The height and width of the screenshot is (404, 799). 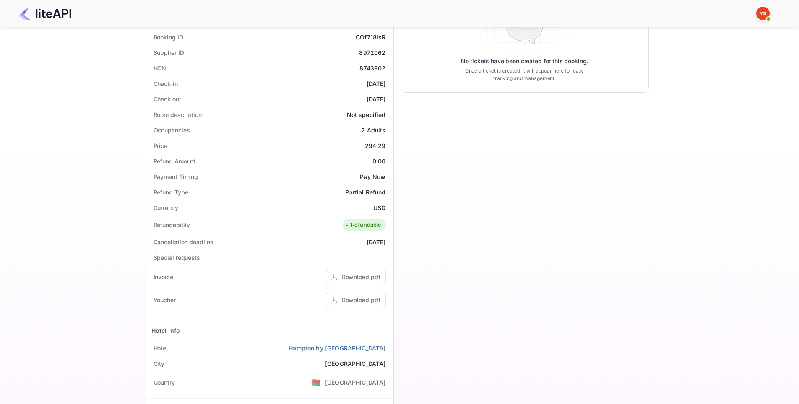 What do you see at coordinates (171, 192) in the screenshot?
I see `div: Refund Type` at bounding box center [171, 192].